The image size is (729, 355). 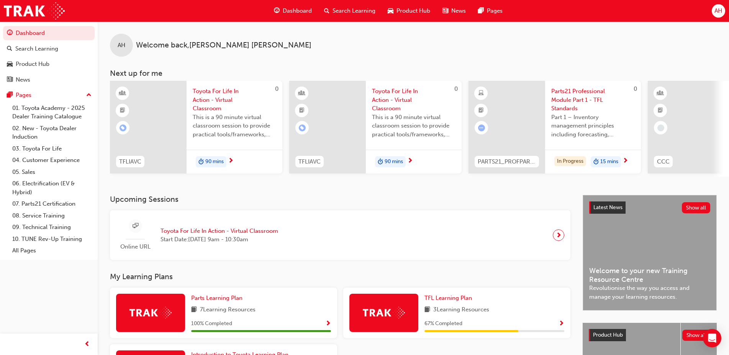 I want to click on a: 10. TUNE Rev-Up Training, so click(x=52, y=239).